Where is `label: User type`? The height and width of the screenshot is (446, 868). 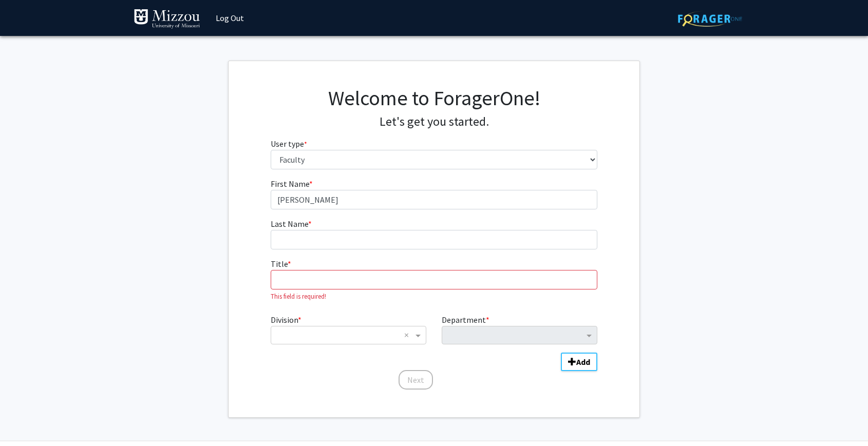
label: User type is located at coordinates (288, 144).